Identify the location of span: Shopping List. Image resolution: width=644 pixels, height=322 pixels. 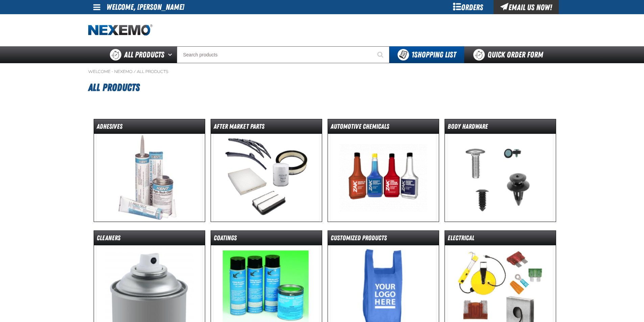
(434, 55).